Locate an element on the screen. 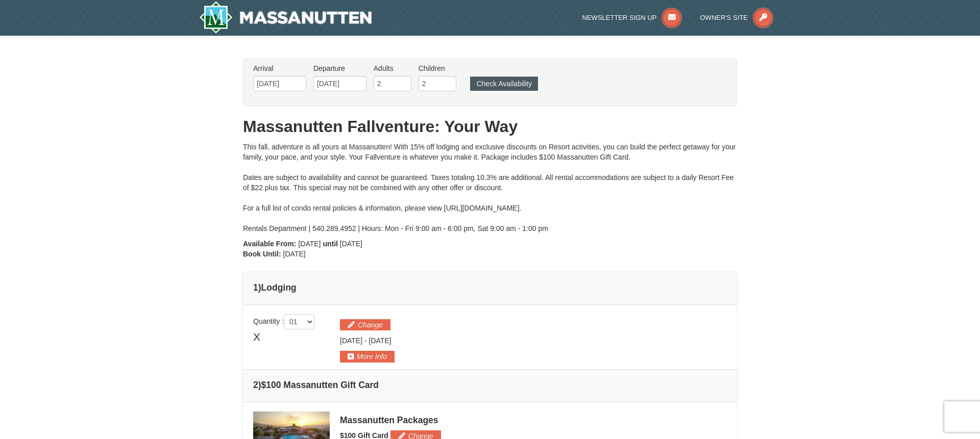 The image size is (980, 439). label: Arrival is located at coordinates (279, 68).